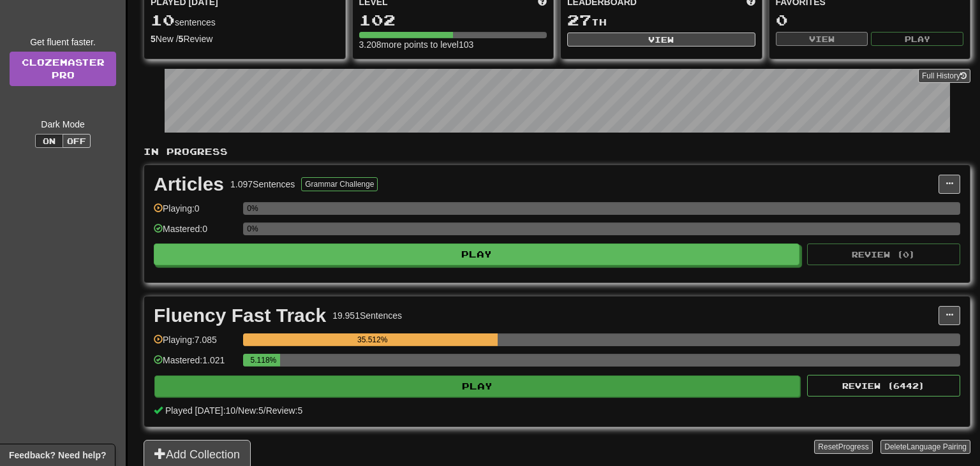  Describe the element at coordinates (163, 20) in the screenshot. I see `span: 10` at that location.